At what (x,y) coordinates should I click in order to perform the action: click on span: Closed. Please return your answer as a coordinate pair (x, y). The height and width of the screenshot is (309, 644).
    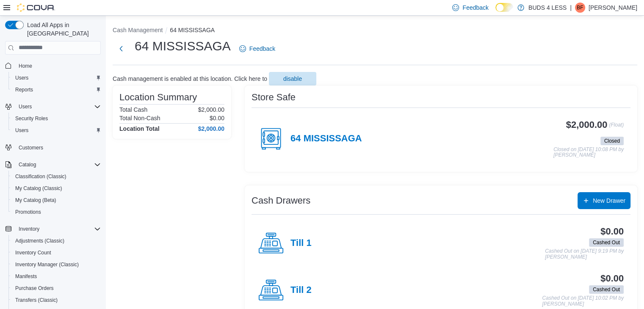
    Looking at the image, I should click on (611, 141).